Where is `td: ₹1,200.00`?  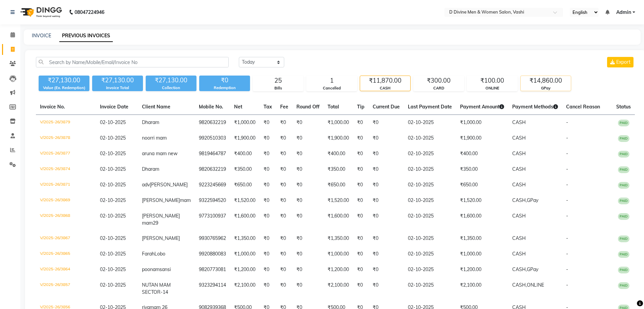 td: ₹1,200.00 is located at coordinates (245, 270).